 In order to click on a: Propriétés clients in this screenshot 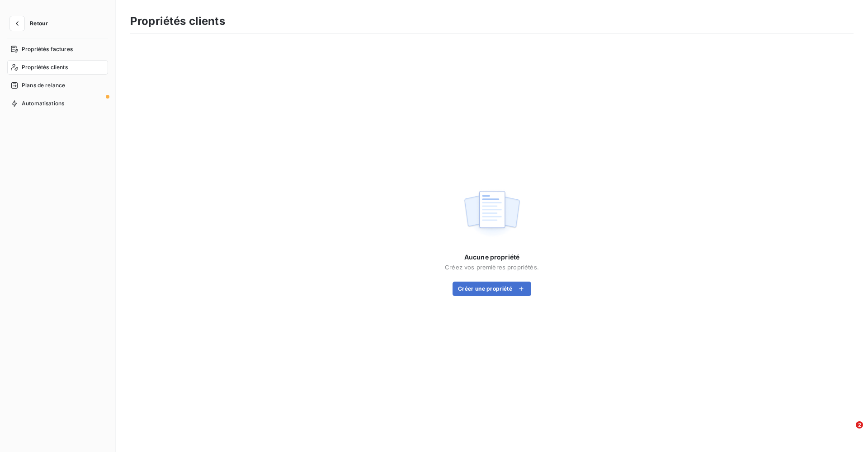, I will do `click(57, 68)`.